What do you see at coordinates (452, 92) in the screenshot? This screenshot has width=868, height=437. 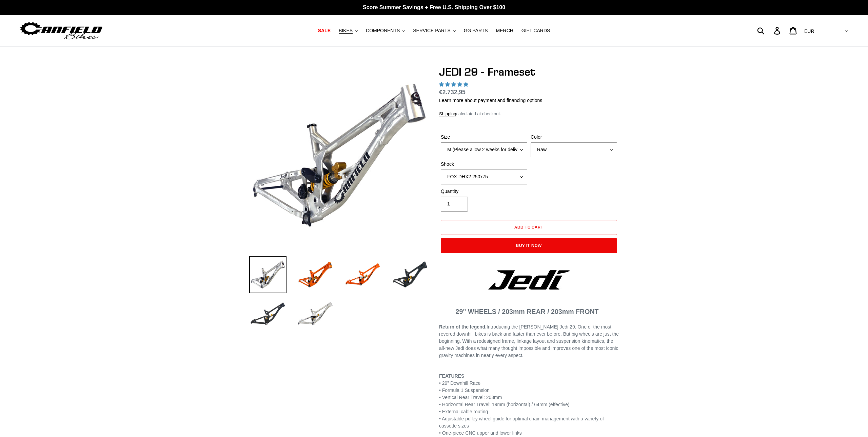 I see `span: €2.732,95` at bounding box center [452, 92].